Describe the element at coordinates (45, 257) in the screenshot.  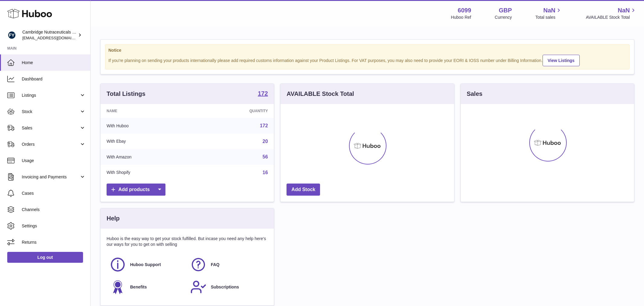
I see `a: Log out` at that location.